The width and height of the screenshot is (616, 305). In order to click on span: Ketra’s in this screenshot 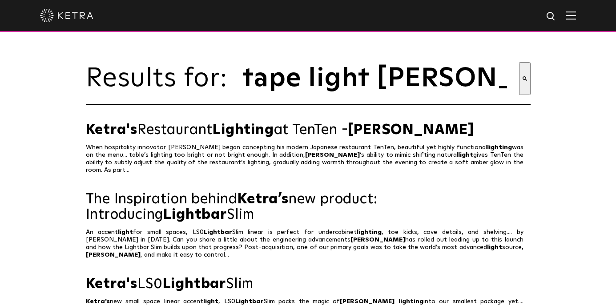, I will do `click(263, 200)`.